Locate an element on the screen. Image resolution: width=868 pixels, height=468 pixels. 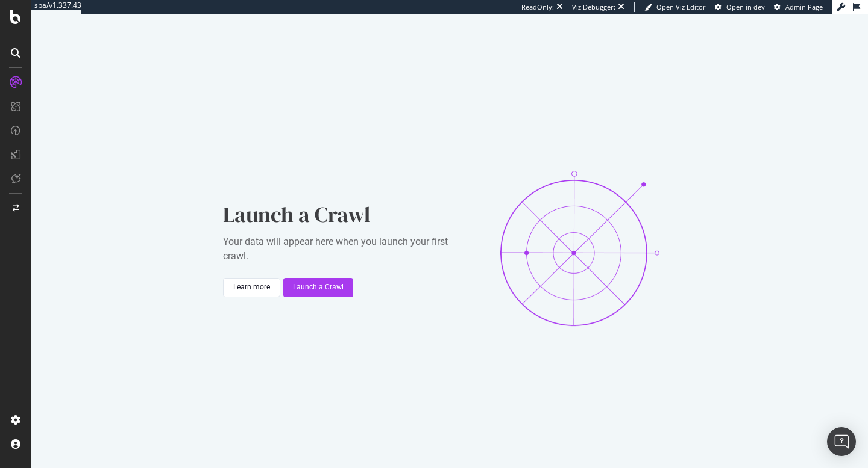
img: LtdVyoEg.png is located at coordinates (580, 249).